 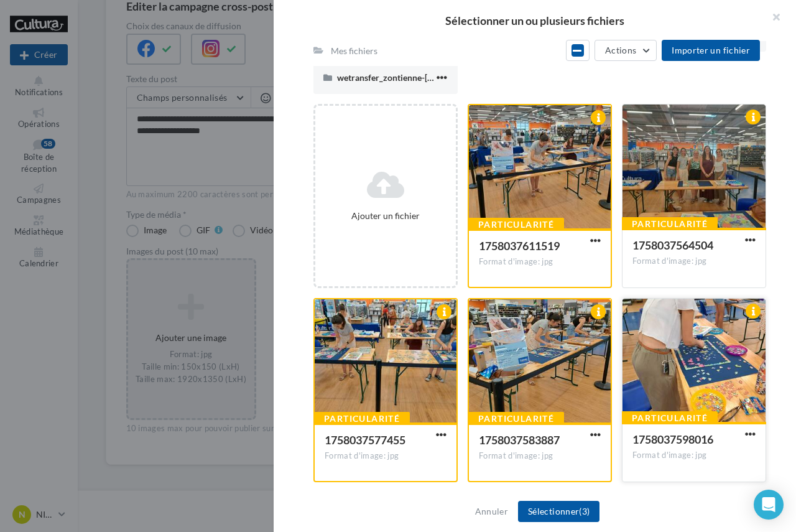 What do you see at coordinates (365, 440) in the screenshot?
I see `span: 1758037577455` at bounding box center [365, 440].